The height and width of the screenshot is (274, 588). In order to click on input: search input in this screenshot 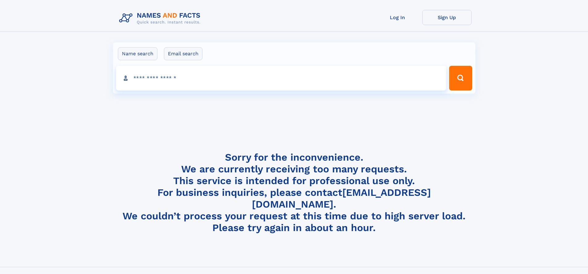, I will do `click(281, 78)`.